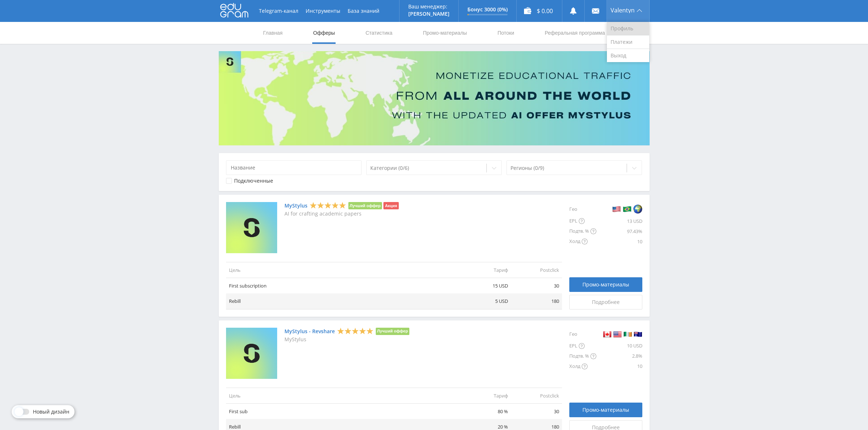 The width and height of the screenshot is (868, 430). I want to click on td: First sub, so click(343, 411).